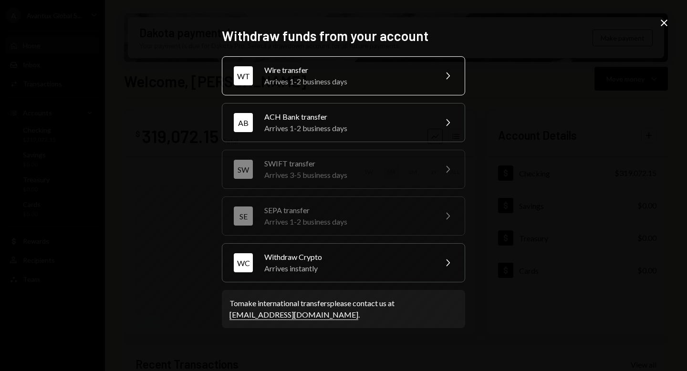 The image size is (687, 371). I want to click on div: WC, so click(243, 263).